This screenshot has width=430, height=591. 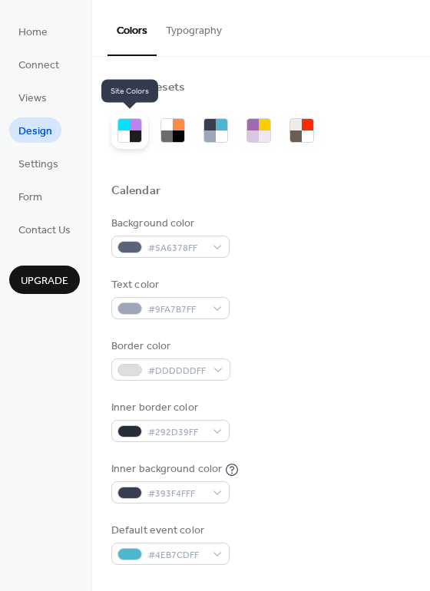 I want to click on div: Text color, so click(x=169, y=285).